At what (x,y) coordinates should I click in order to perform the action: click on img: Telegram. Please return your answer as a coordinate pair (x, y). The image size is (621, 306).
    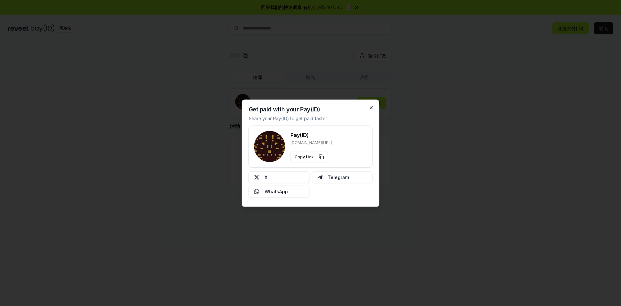
    Looking at the image, I should click on (320, 177).